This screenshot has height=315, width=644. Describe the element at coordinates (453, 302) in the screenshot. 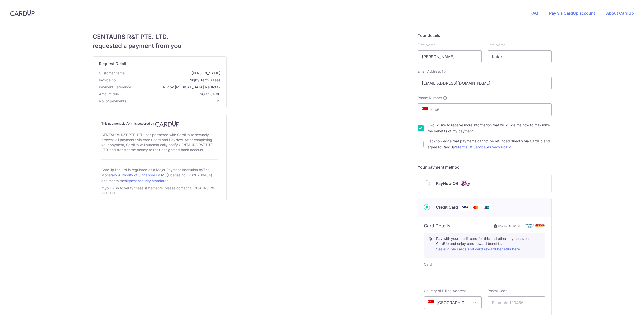

I see `span: Singapore` at that location.